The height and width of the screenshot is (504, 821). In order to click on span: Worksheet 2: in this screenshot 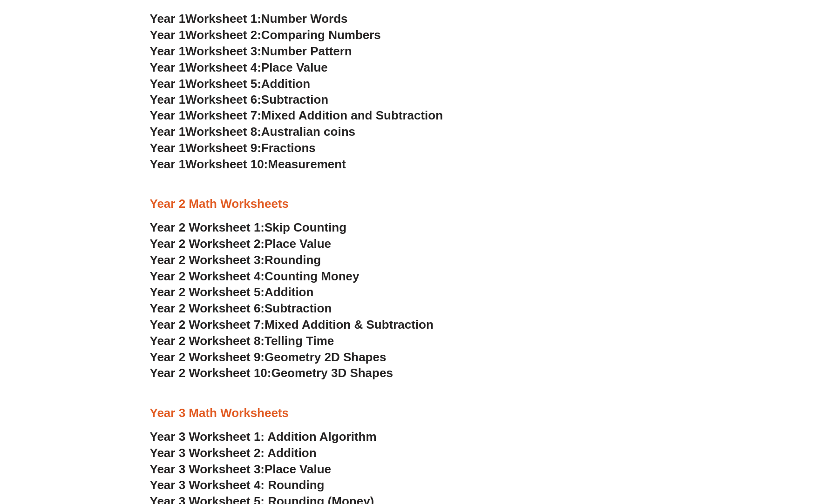, I will do `click(223, 35)`.